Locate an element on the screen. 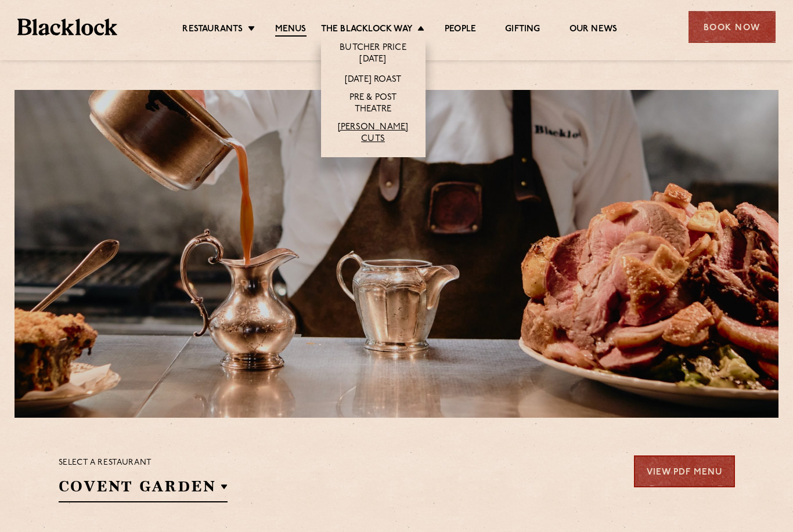 The height and width of the screenshot is (532, 793). a: People is located at coordinates (460, 29).